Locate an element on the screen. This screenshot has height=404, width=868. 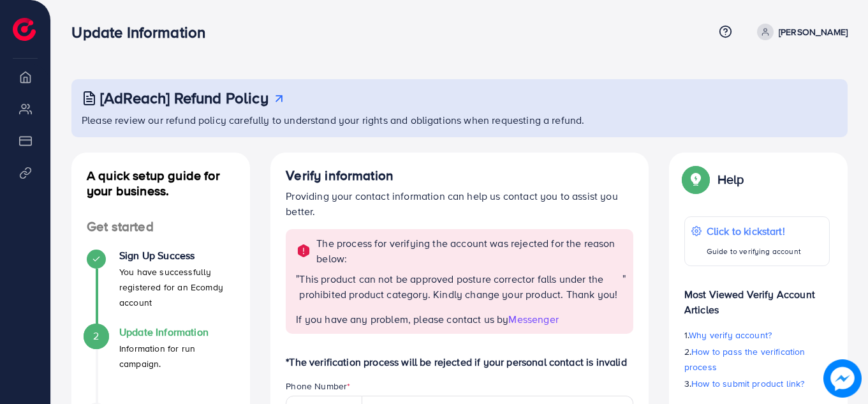
p: Click to kickstart! is located at coordinates (754, 231).